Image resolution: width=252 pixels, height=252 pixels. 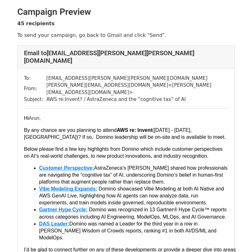 I want to click on span: By any chance are you planning to attend, so click(x=70, y=130).